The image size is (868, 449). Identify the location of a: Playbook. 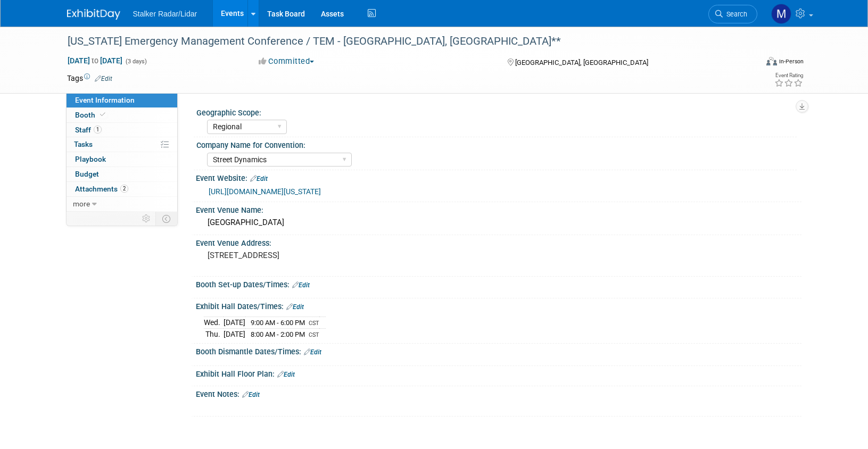
(122, 159).